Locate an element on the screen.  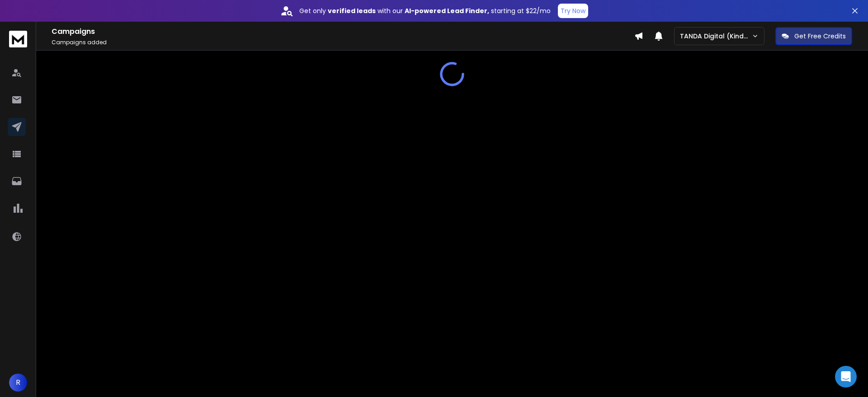
p: Campaigns added is located at coordinates (343, 42).